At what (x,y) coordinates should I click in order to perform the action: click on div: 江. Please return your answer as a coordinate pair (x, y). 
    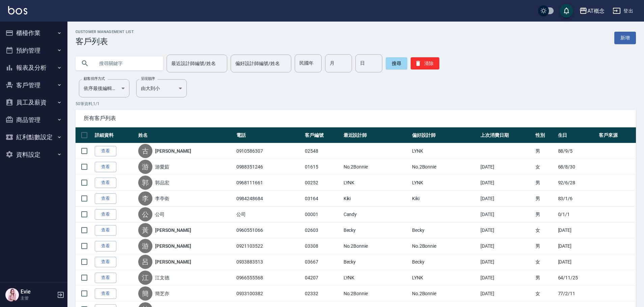
    Looking at the image, I should click on (145, 278).